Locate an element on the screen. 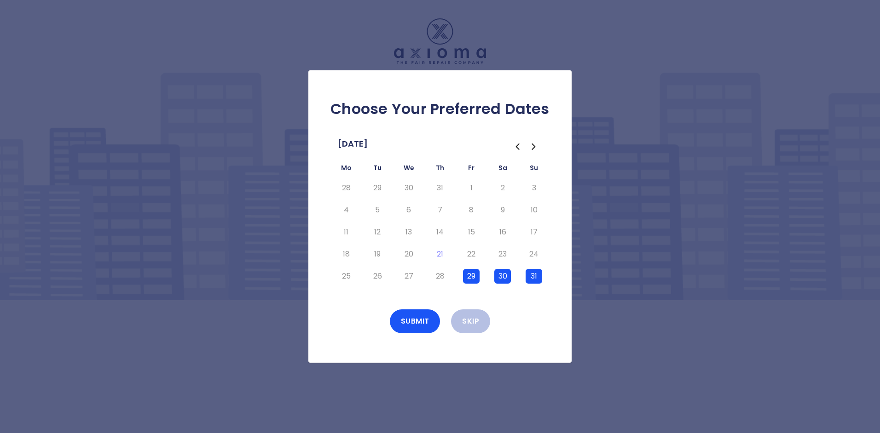  button: Wednesday, August 20th, 2025 is located at coordinates (409, 254).